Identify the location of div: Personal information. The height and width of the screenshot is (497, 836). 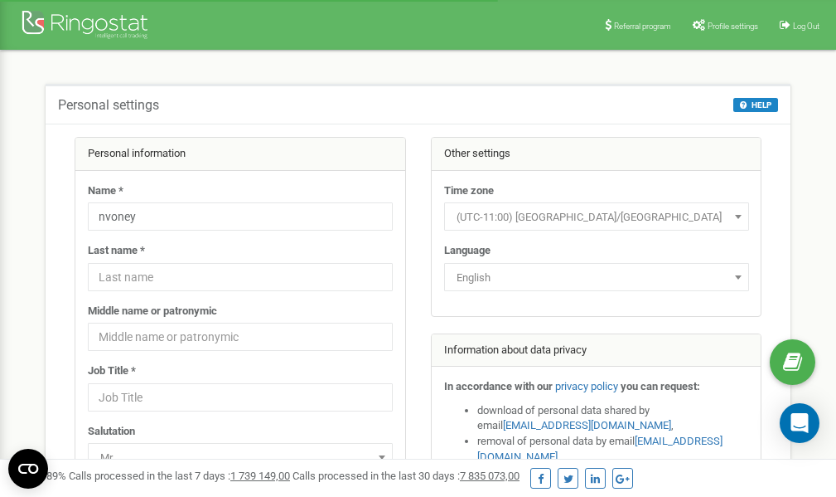
(240, 154).